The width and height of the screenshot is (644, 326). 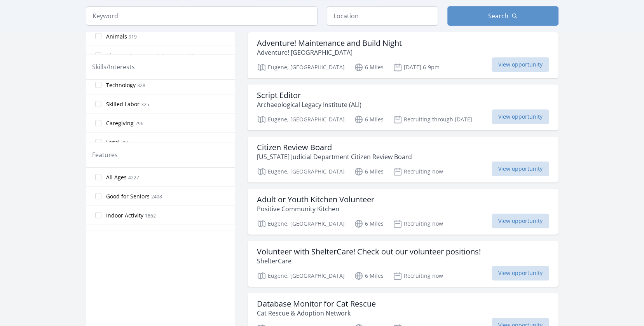 What do you see at coordinates (98, 104) in the screenshot?
I see `input: Skilled Labor 325` at bounding box center [98, 104].